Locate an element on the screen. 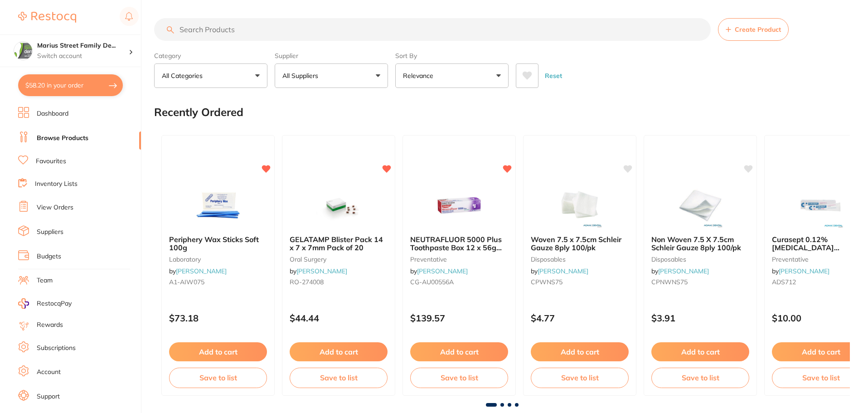 The height and width of the screenshot is (413, 868). small: CPNWNS75 is located at coordinates (701, 282).